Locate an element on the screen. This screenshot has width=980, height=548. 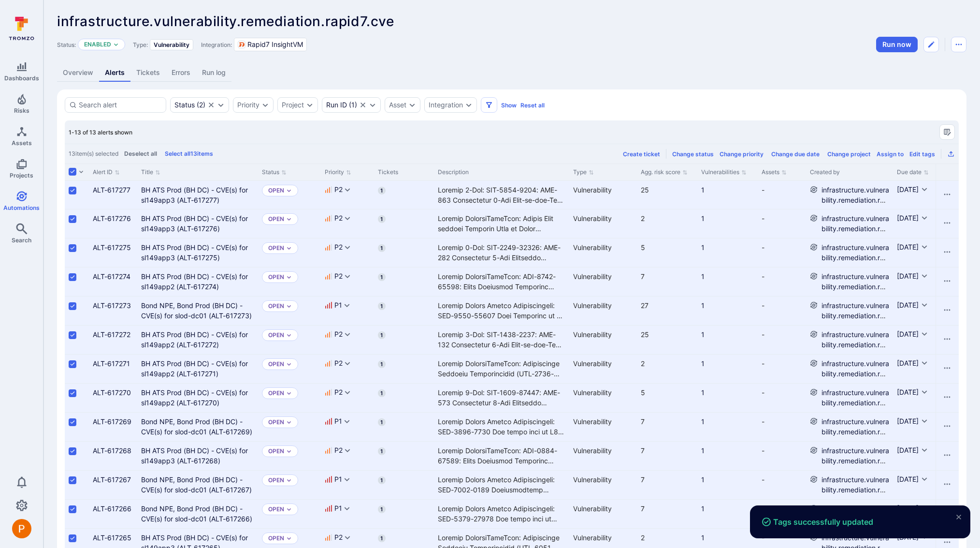
div: Cell for Status is located at coordinates (290, 223).